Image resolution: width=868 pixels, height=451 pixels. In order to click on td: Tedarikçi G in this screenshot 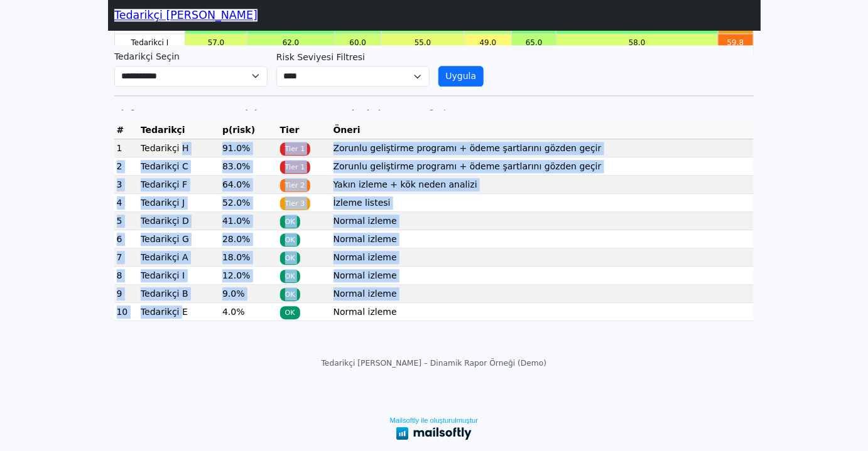, I will do `click(179, 239)`.